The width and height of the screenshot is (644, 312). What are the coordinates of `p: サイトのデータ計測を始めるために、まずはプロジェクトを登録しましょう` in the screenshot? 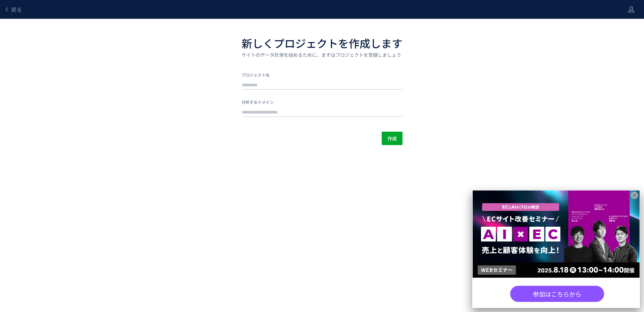 It's located at (322, 55).